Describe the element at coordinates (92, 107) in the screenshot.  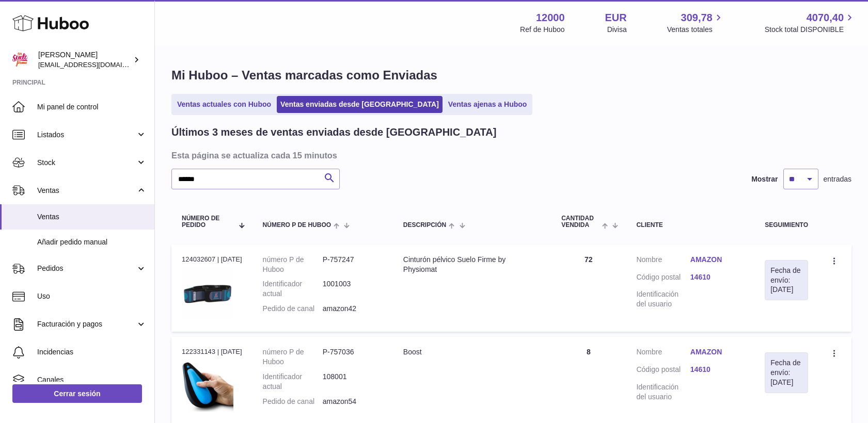
I see `span: Mi panel de control` at that location.